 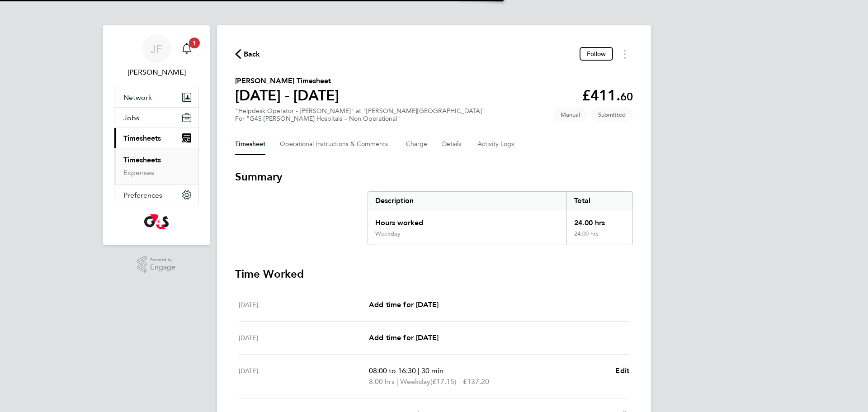 What do you see at coordinates (156, 264) in the screenshot?
I see `a: Powered byEngage` at bounding box center [156, 264].